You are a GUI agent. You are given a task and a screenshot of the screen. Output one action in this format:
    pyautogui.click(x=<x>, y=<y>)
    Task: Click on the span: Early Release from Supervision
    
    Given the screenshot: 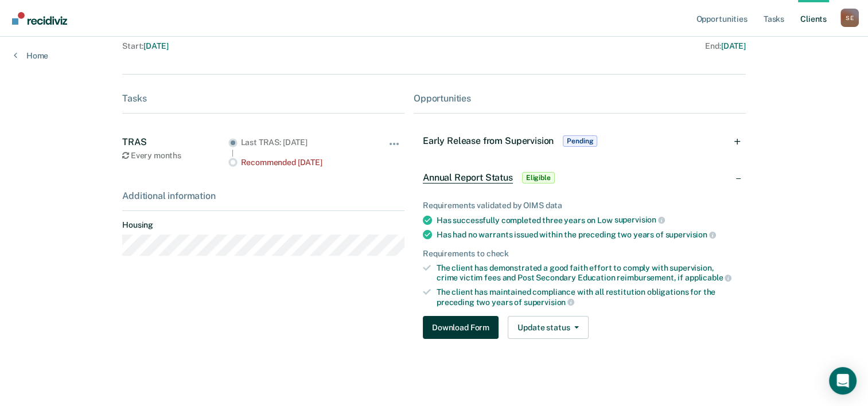 What is the action you would take?
    pyautogui.click(x=488, y=140)
    